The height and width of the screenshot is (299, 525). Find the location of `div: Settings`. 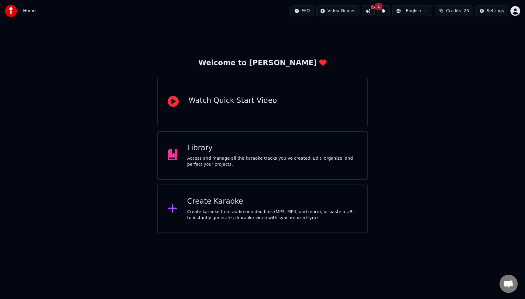

div: Settings is located at coordinates (495, 11).